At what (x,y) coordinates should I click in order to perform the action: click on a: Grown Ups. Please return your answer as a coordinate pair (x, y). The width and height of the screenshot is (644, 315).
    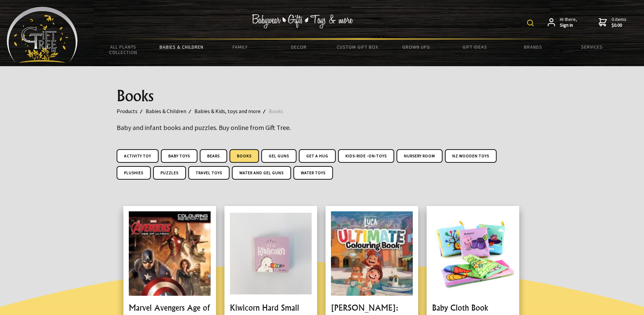
    Looking at the image, I should click on (416, 47).